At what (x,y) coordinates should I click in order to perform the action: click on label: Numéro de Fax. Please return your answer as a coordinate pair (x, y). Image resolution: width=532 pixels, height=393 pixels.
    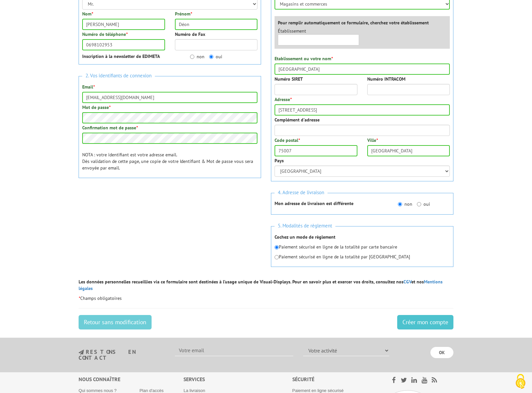
    Looking at the image, I should click on (190, 34).